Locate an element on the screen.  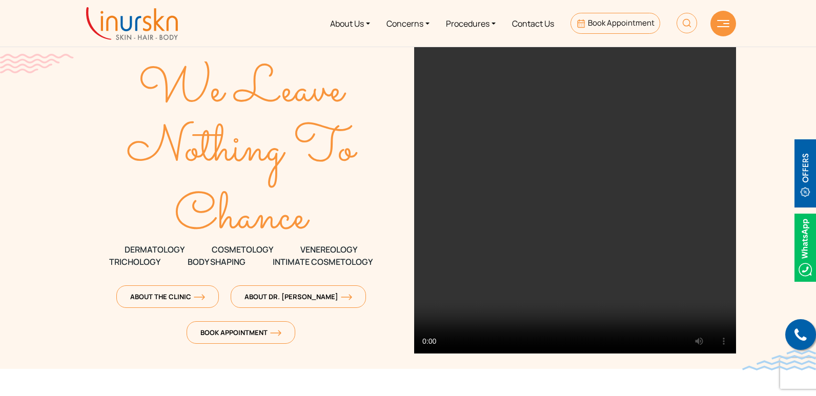
a: Procedures is located at coordinates (471, 23).